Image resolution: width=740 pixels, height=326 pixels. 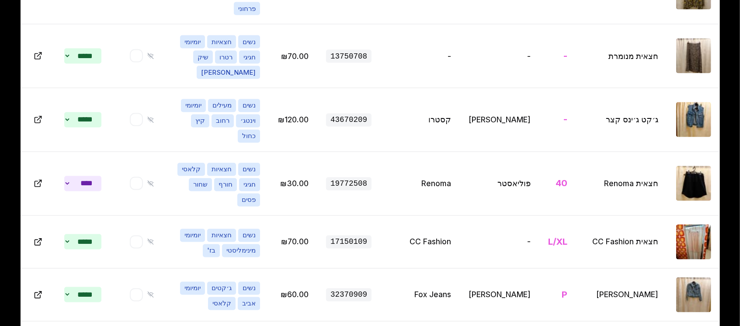 I want to click on span: רטרו, so click(x=226, y=57).